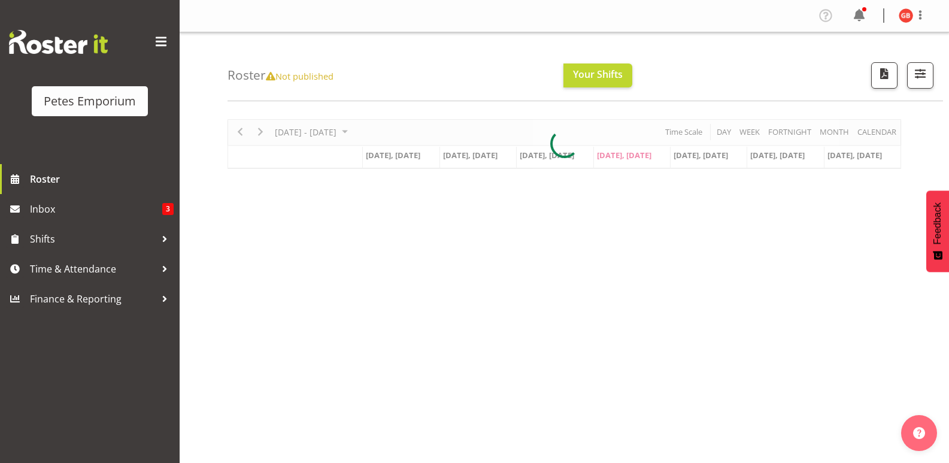 This screenshot has height=463, width=949. I want to click on span: Inbox, so click(96, 209).